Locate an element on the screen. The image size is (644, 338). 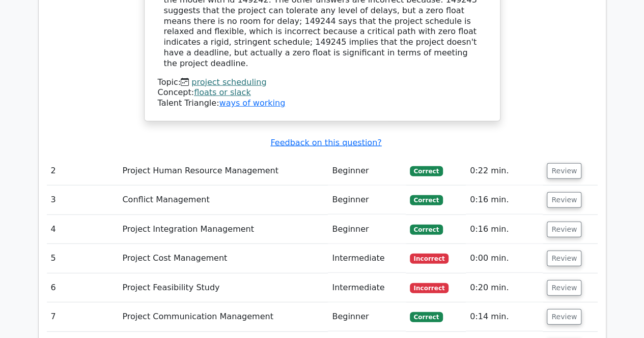
a: Feedback on this question? is located at coordinates (326, 143).